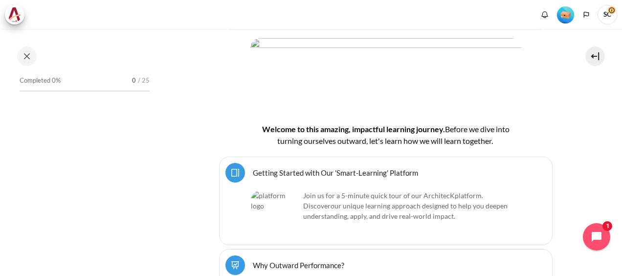 This screenshot has height=276, width=622. What do you see at coordinates (134, 81) in the screenshot?
I see `span: 0` at bounding box center [134, 81].